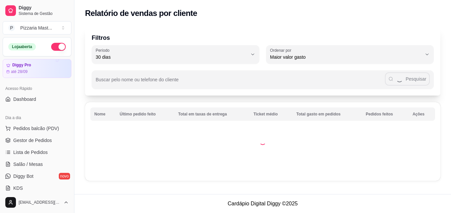 This screenshot has width=451, height=213. What do you see at coordinates (22, 47) in the screenshot?
I see `div: Loja aberta` at bounding box center [22, 47].